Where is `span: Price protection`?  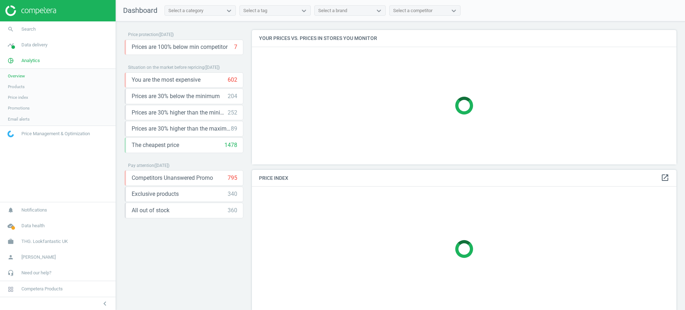 span: Price protection is located at coordinates (143, 35).